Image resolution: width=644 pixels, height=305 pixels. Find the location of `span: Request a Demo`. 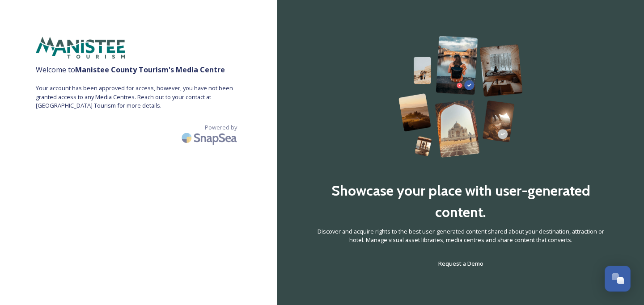

span: Request a Demo is located at coordinates (461, 264).